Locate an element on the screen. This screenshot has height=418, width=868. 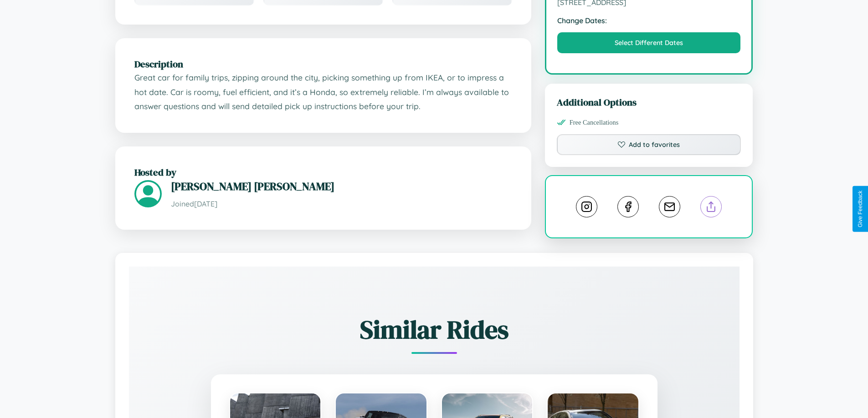
div: Give Feedback is located at coordinates (860, 209).